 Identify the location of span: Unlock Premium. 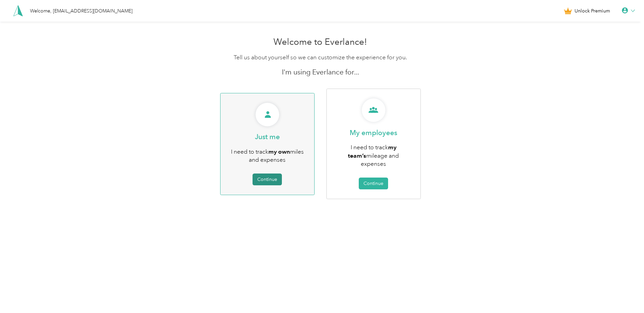
(592, 11).